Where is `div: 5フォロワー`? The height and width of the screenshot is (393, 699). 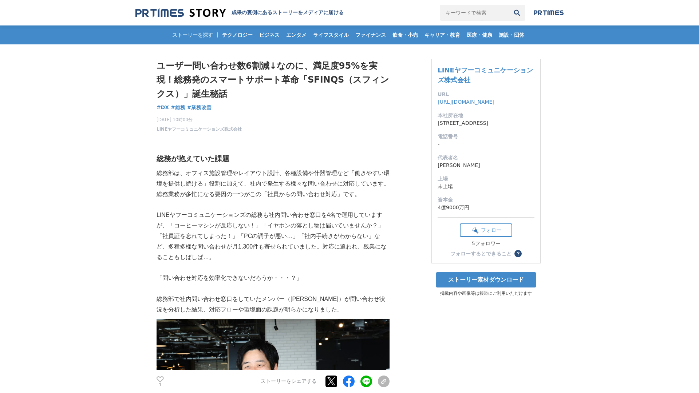 div: 5フォロワー is located at coordinates (486, 244).